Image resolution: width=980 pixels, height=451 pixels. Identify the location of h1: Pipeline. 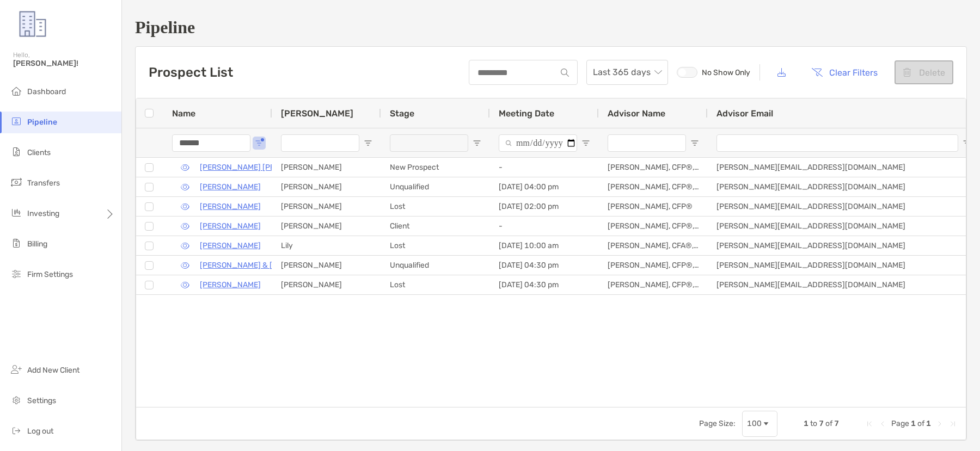
(551, 27).